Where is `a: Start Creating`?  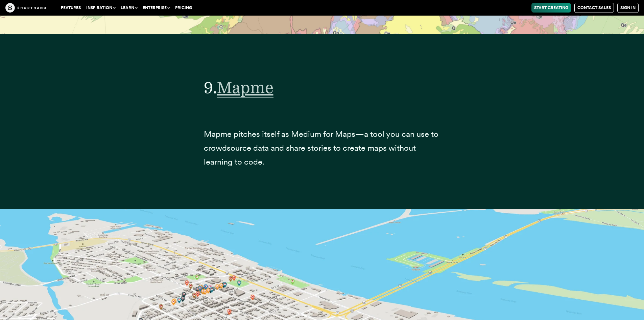 a: Start Creating is located at coordinates (551, 8).